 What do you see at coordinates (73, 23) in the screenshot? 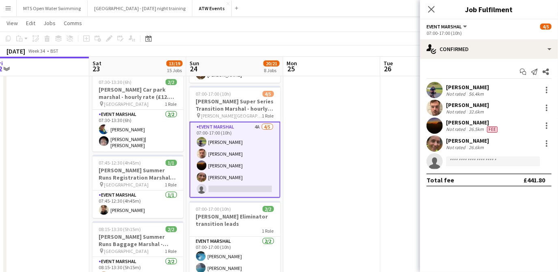
I see `span: Comms` at bounding box center [73, 23].